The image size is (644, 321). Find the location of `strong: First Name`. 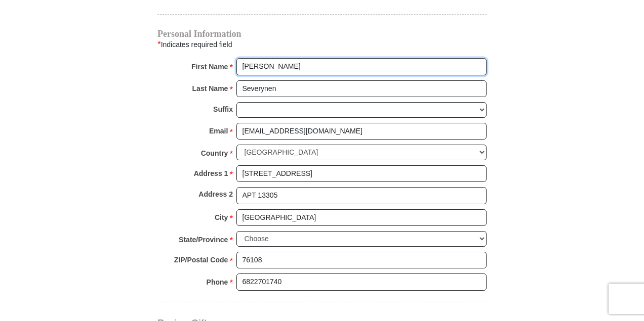

strong: First Name is located at coordinates (210, 66).